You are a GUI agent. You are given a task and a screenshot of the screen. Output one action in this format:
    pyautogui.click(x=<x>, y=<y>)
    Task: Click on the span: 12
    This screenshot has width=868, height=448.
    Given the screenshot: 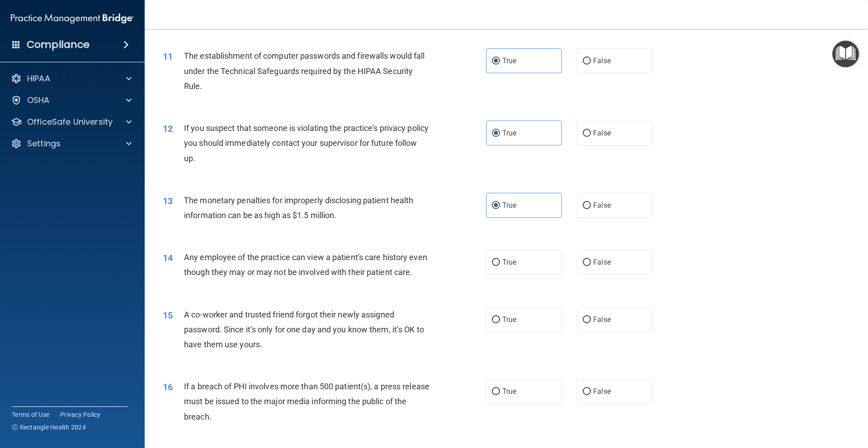 What is the action you would take?
    pyautogui.click(x=167, y=129)
    